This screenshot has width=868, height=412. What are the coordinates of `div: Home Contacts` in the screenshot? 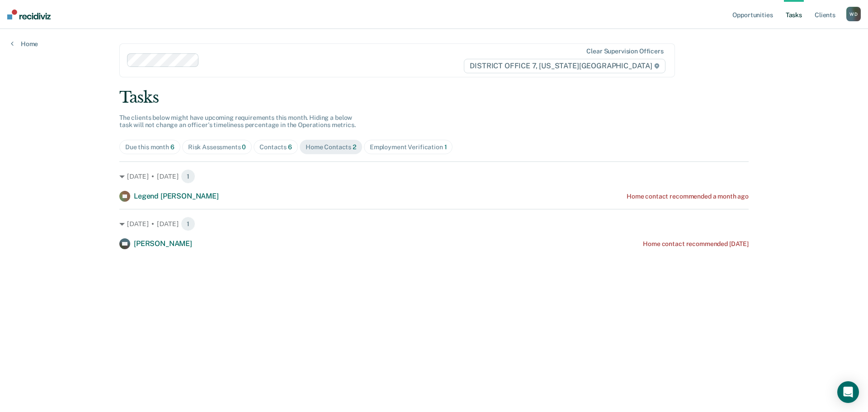 It's located at (331, 147).